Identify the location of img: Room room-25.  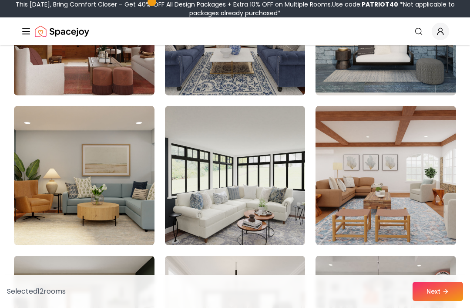
(84, 175).